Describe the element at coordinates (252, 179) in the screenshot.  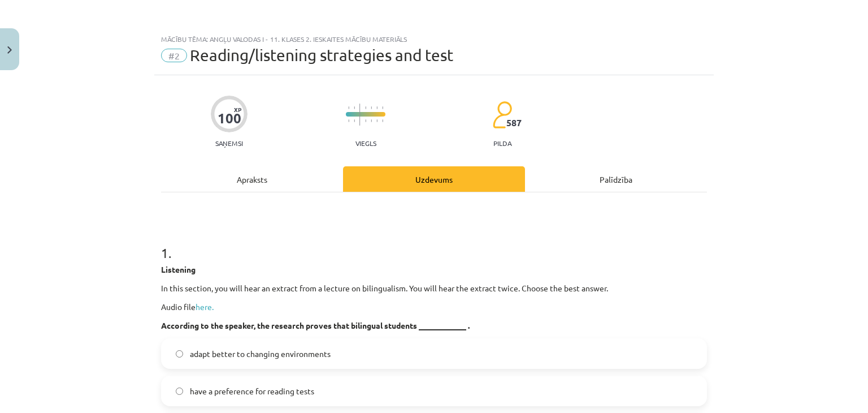
I see `div: Apraksts` at that location.